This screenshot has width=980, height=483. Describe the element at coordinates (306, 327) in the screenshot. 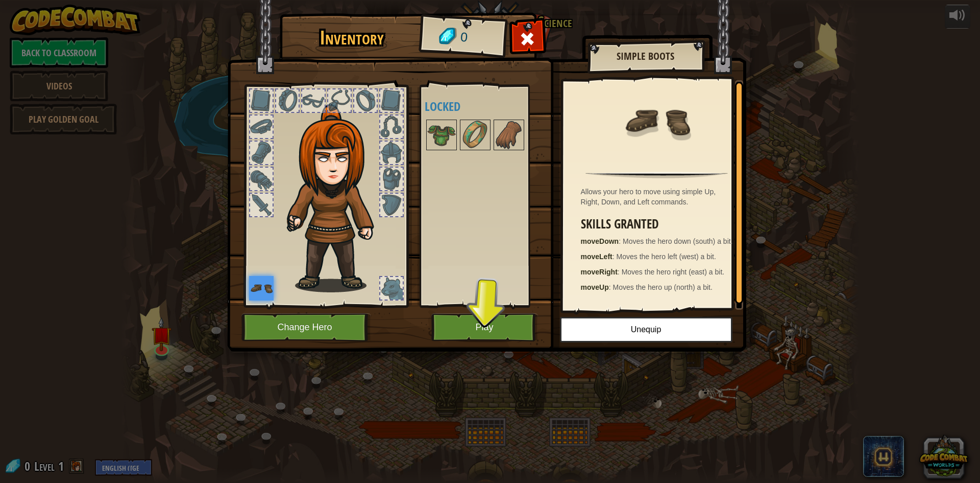

I see `button: Change Hero` at that location.